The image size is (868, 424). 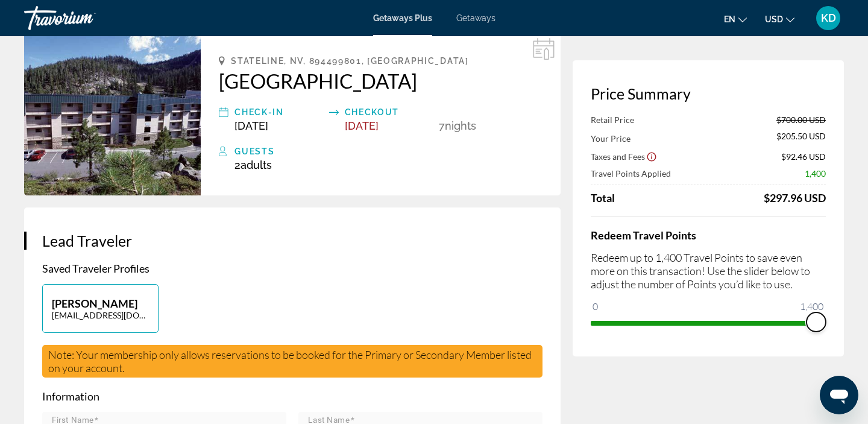 What do you see at coordinates (773, 19) in the screenshot?
I see `span: USD` at bounding box center [773, 19].